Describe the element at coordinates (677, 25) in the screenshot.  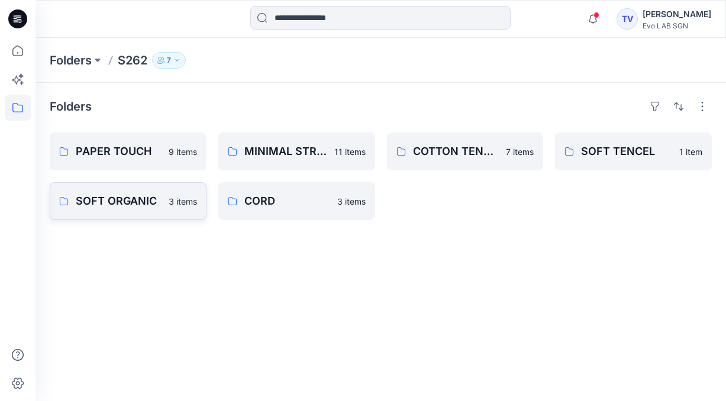
I see `div: Evo LAB SGN` at that location.